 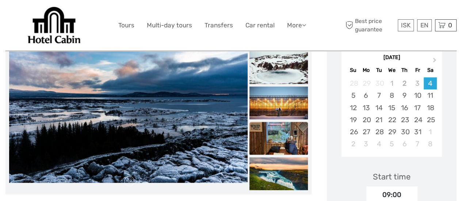 What do you see at coordinates (391, 108) in the screenshot?
I see `div: Choose Wednesday, October 15th, 2025` at bounding box center [391, 108].